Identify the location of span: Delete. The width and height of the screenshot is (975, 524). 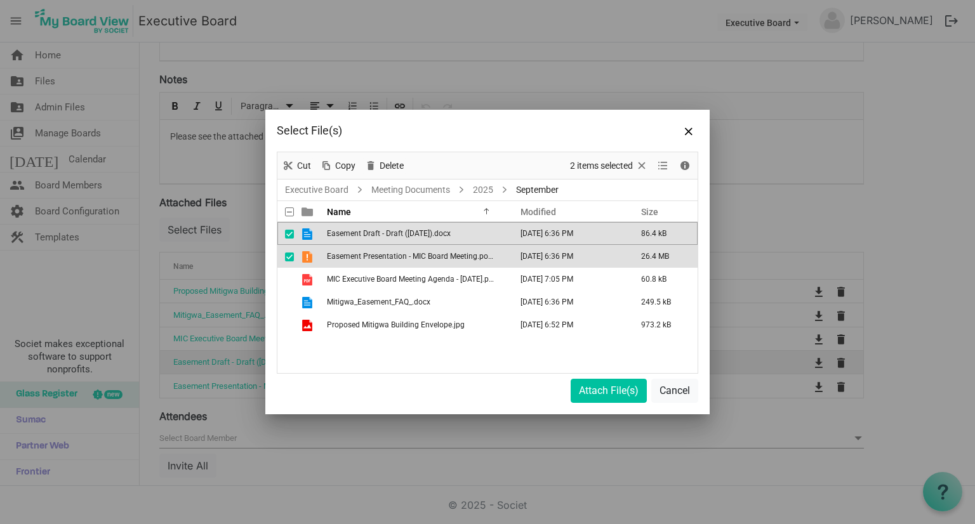
(392, 166).